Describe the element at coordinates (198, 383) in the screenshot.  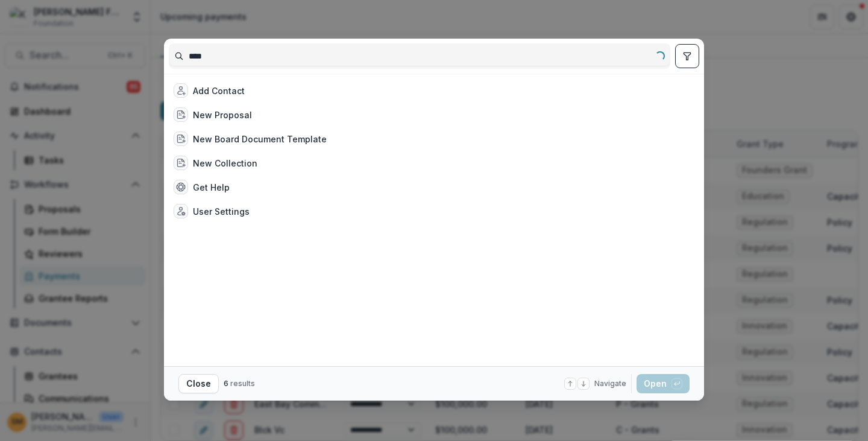
I see `button: Close` at that location.